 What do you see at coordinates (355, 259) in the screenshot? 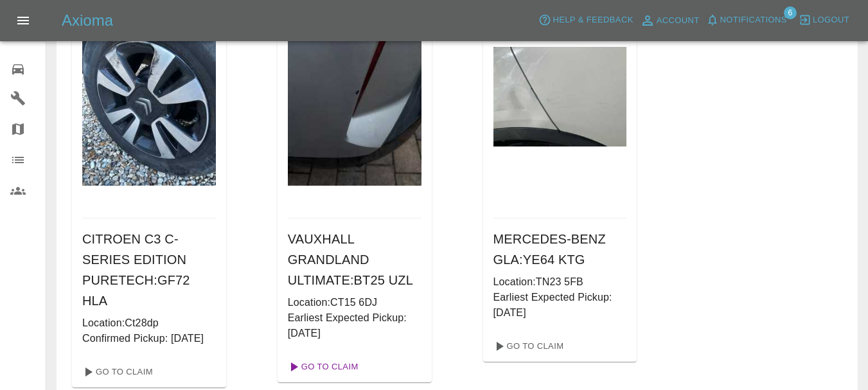
I see `h6: VAUXHALL GRANDLAND ULTIMATE : BT25 UZL` at bounding box center [355, 259].